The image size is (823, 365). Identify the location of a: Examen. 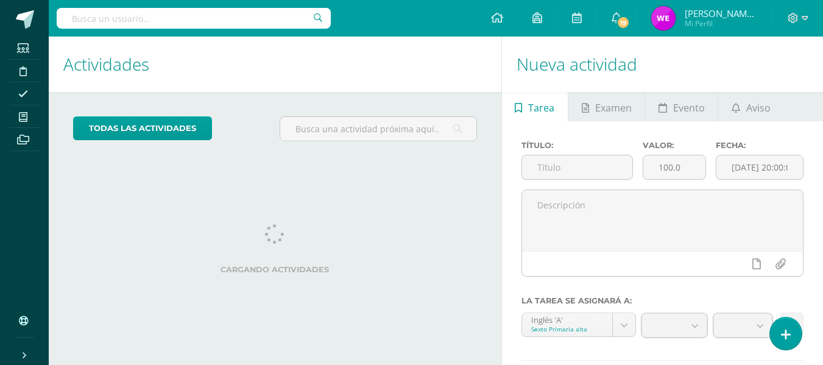
(606, 107).